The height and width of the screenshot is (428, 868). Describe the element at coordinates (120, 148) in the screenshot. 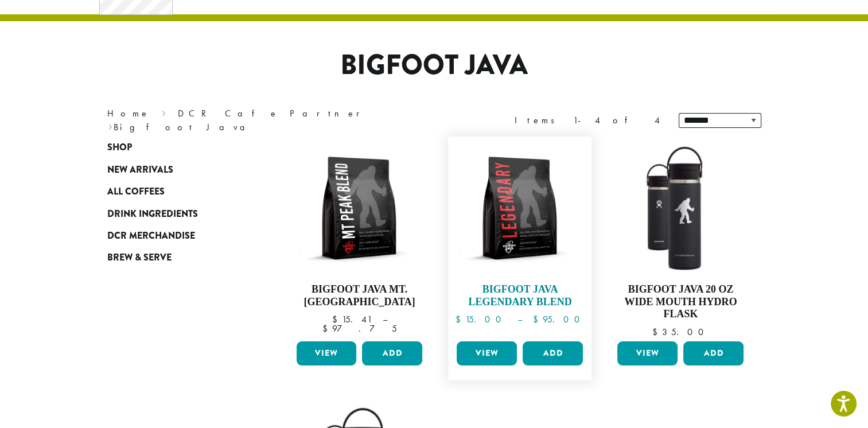

I see `span: Shop` at that location.